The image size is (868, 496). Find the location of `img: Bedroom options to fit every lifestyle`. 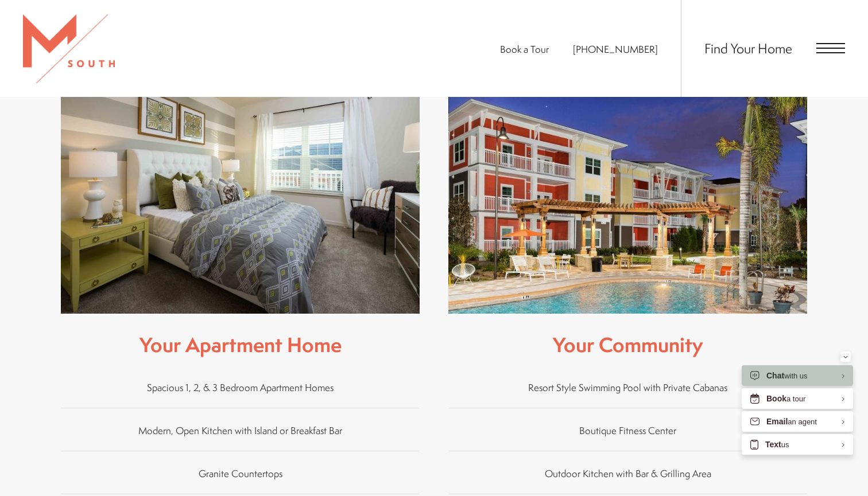

img: Bedroom options to fit every lifestyle is located at coordinates (240, 201).